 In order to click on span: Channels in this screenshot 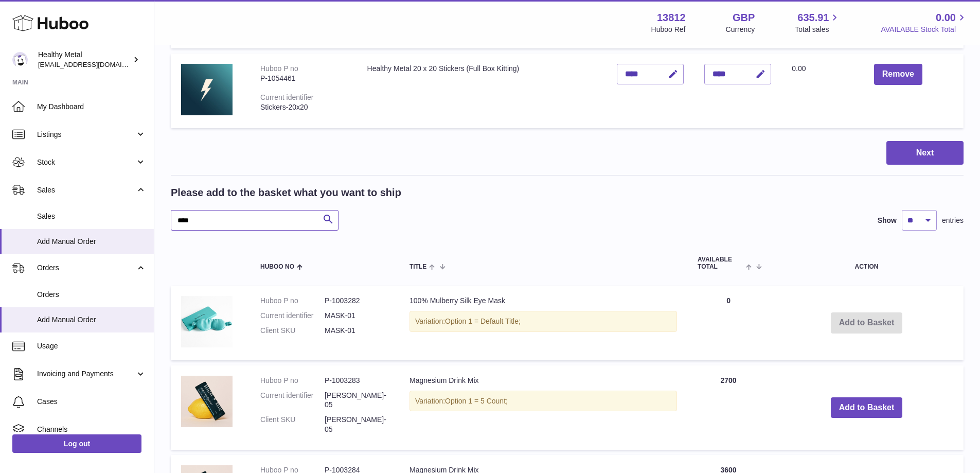, I will do `click(91, 429)`.